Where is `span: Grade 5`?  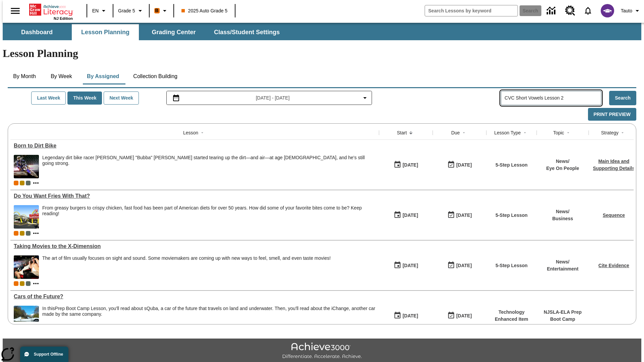
span: Grade 5 is located at coordinates (127, 11).